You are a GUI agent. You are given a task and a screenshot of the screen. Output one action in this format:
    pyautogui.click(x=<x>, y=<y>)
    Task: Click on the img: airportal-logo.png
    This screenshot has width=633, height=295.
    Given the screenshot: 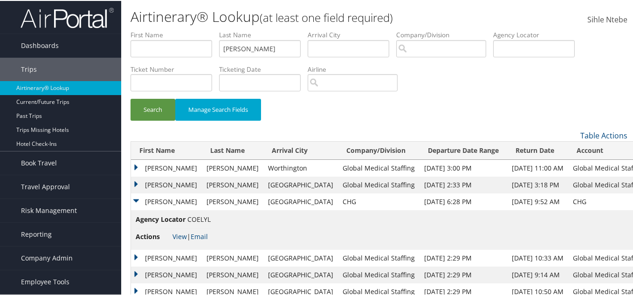 What is the action you would take?
    pyautogui.click(x=67, y=17)
    